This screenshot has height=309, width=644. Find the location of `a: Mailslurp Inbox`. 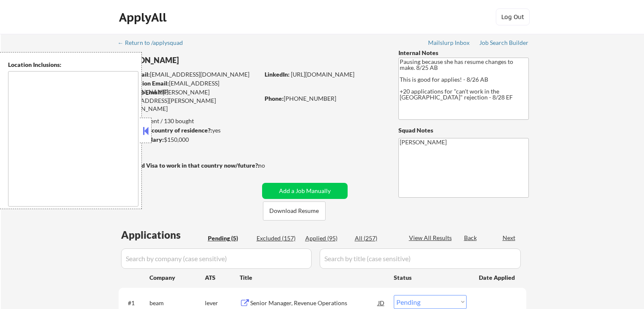

a: Mailslurp Inbox is located at coordinates (450, 44).